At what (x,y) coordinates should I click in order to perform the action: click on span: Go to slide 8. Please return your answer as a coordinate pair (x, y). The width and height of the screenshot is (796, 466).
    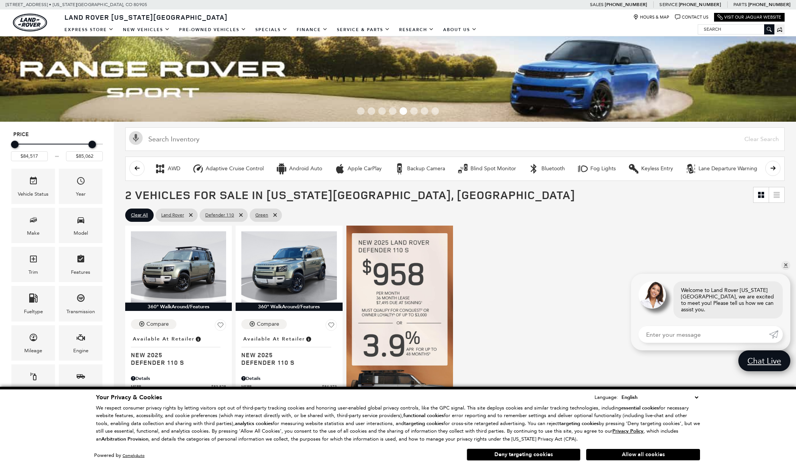
    Looking at the image, I should click on (435, 111).